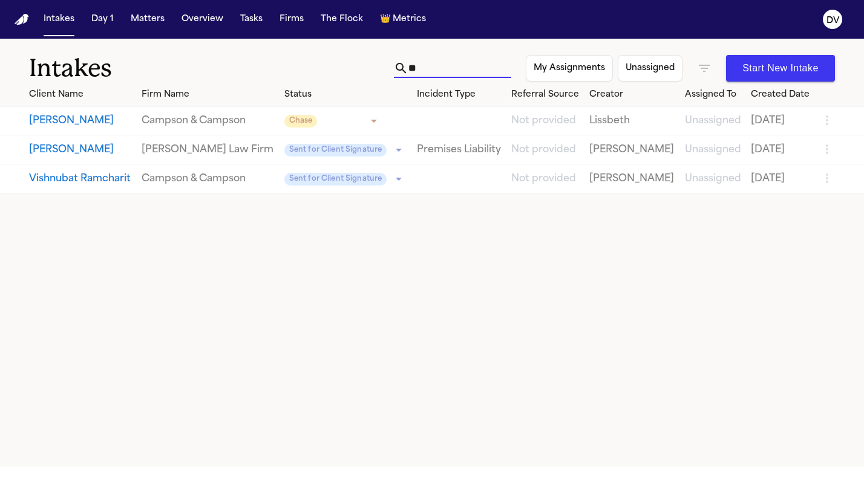  What do you see at coordinates (346, 95) in the screenshot?
I see `div: Status` at bounding box center [346, 95].